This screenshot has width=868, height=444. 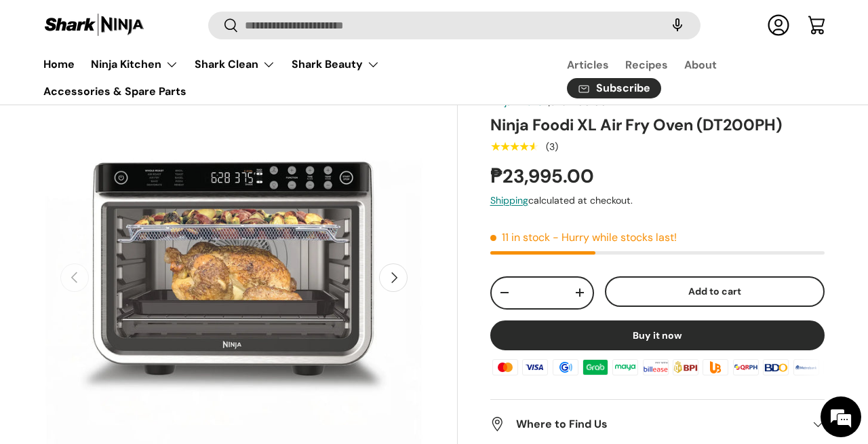 What do you see at coordinates (535, 367) in the screenshot?
I see `img: visa` at bounding box center [535, 367].